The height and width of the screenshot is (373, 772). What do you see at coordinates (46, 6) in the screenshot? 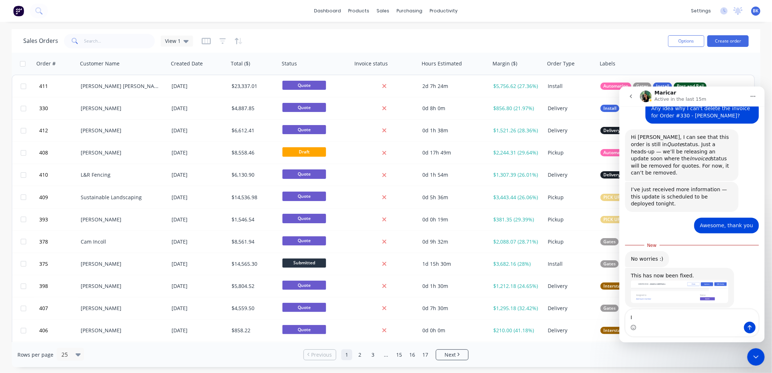
I see `h1: Maricar` at bounding box center [46, 6].